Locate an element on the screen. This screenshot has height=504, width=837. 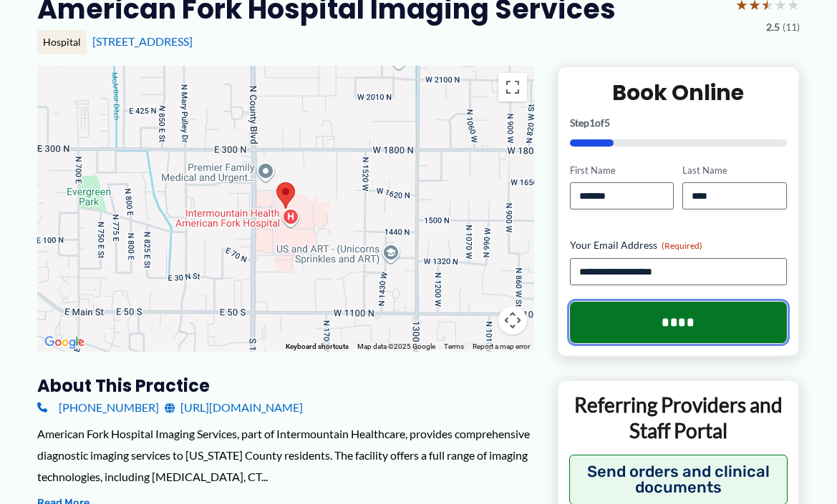
label: Your Email Address is located at coordinates (678, 245).